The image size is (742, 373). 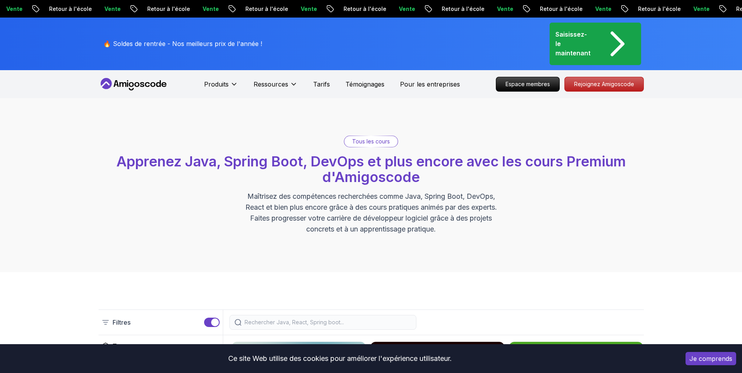 I want to click on font: Témoignages, so click(x=365, y=84).